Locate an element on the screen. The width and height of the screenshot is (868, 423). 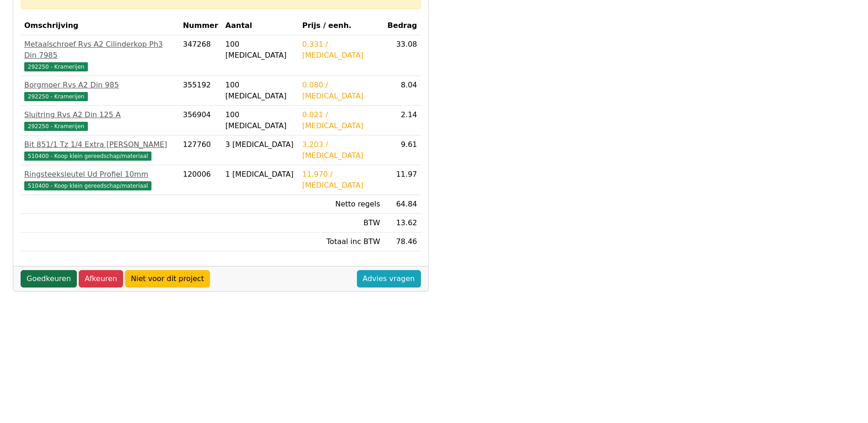
a: Metaalschroef Rvs A2 Cilinderkop Ph3 Din 7985292250 - Kramerijen is located at coordinates (100, 55).